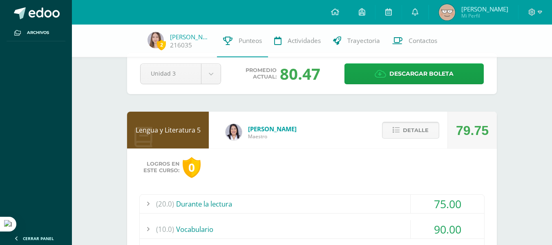  What do you see at coordinates (38, 33) in the screenshot?
I see `span: Archivos` at bounding box center [38, 33].